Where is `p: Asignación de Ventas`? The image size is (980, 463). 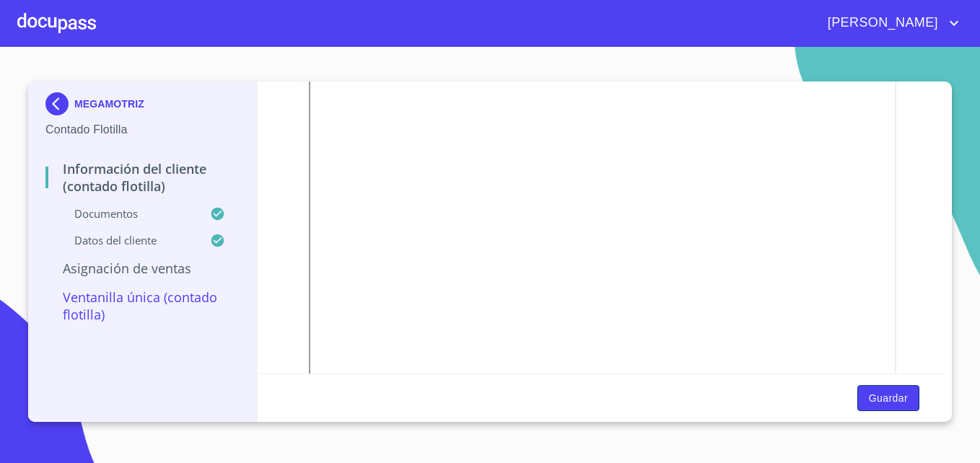 p: Asignación de Ventas is located at coordinates (143, 268).